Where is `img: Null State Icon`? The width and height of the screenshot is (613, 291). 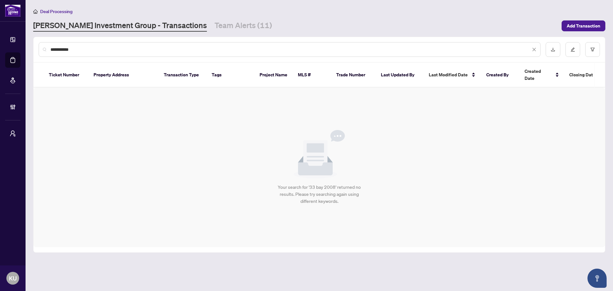
img: Null State Icon is located at coordinates (320, 154).